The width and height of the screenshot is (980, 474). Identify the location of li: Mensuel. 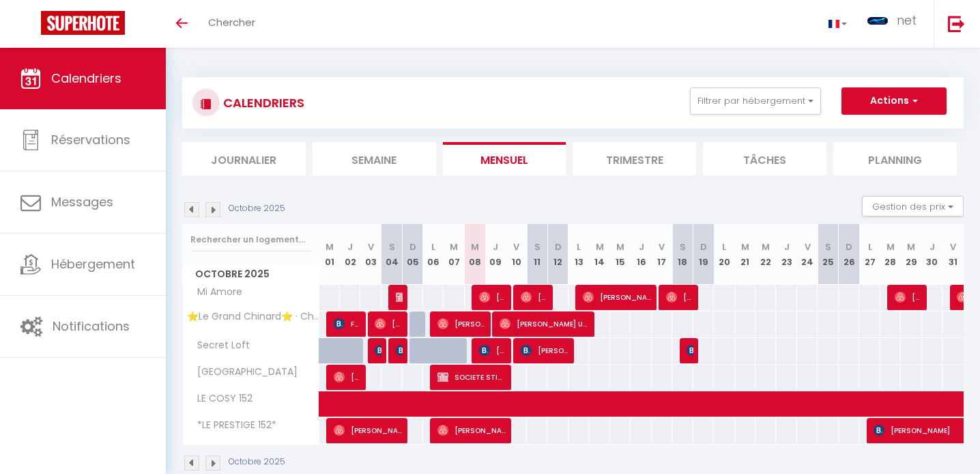
(505, 159).